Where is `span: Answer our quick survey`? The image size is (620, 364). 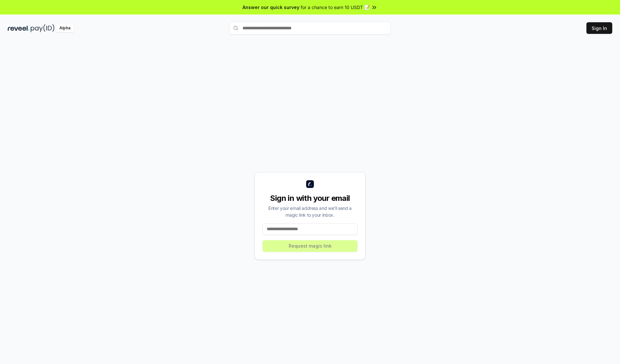
span: Answer our quick survey is located at coordinates (271, 7).